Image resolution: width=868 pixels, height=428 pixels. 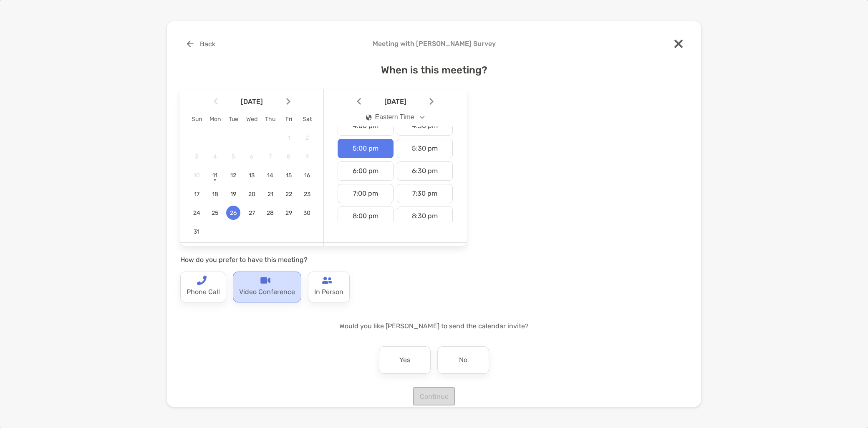 I want to click on div: Eastern Time, so click(x=391, y=118).